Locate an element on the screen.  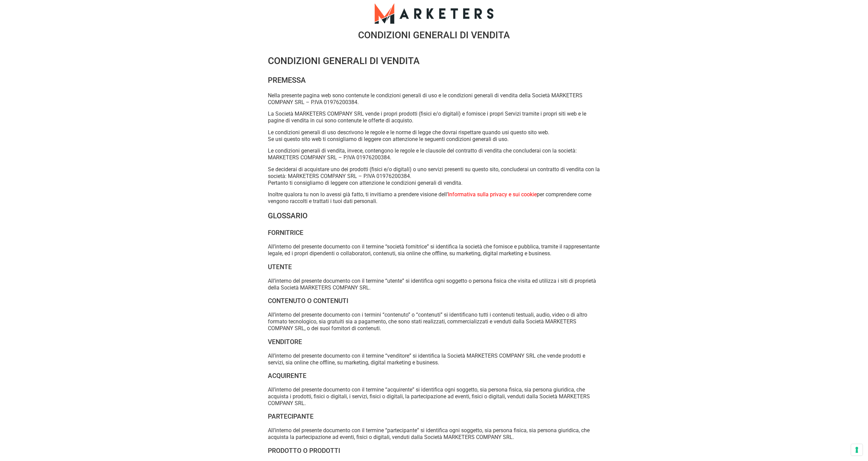
p: La Società MARKETERS COMPANY SRL vende i propri prodotti (fisici e/o digitali) e fornisce i propr... is located at coordinates (434, 117).